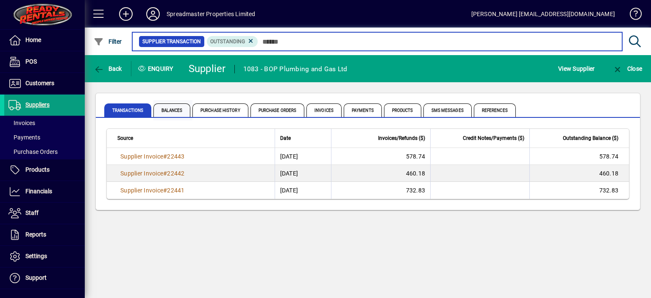 This screenshot has width=651, height=298. What do you see at coordinates (628, 69) in the screenshot?
I see `app-page-header-button: Close enquiry` at bounding box center [628, 69].